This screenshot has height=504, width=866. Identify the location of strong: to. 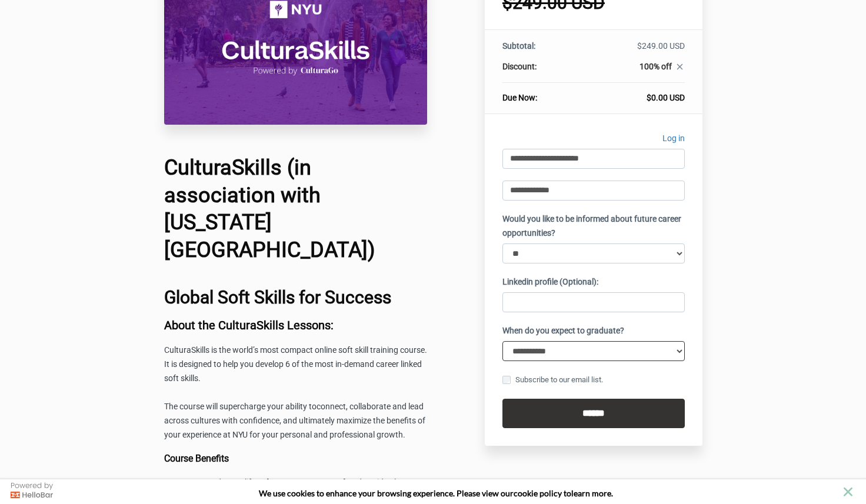
(568, 493).